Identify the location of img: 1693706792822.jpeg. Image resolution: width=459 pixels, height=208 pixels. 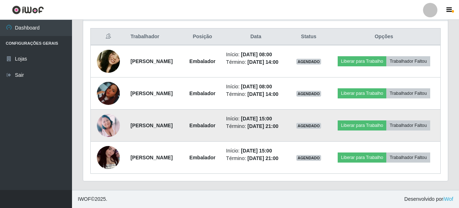
(108, 125).